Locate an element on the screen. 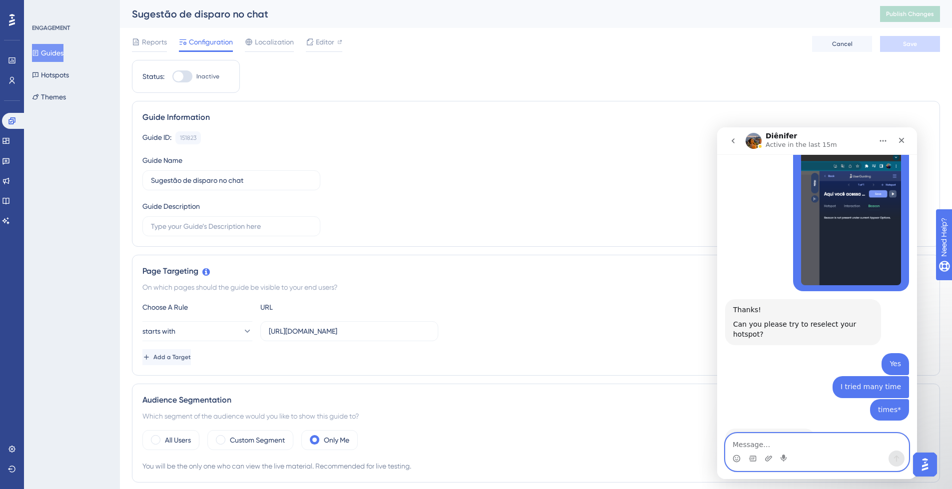 Image resolution: width=952 pixels, height=489 pixels. div: On which pages should the guide be visible to your end users? is located at coordinates (535, 287).